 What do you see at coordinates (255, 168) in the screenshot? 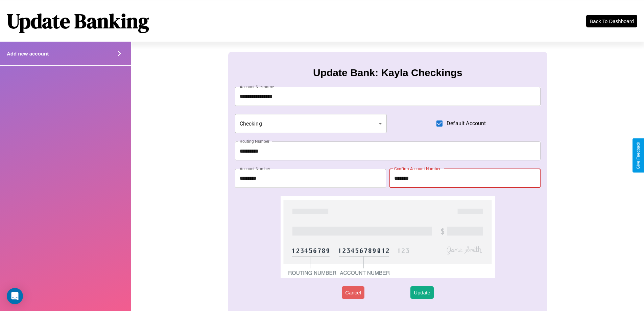
I see `label: Account Number` at bounding box center [255, 168].